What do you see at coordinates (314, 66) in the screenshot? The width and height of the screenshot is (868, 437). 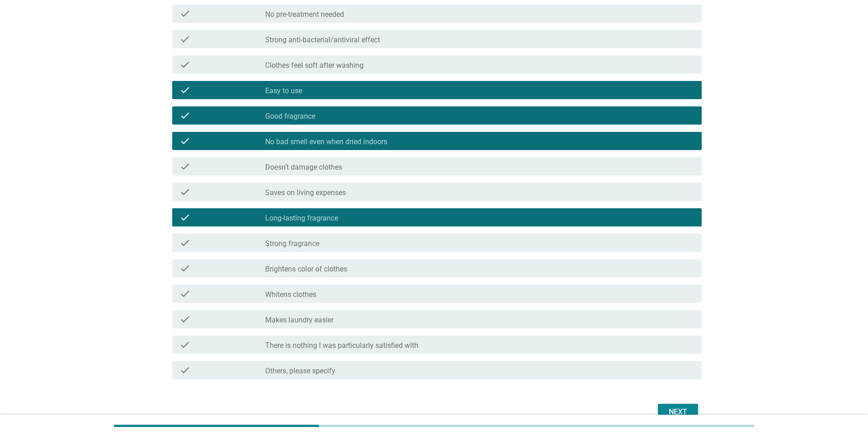 I see `label: Clothes feel soft after washing` at bounding box center [314, 66].